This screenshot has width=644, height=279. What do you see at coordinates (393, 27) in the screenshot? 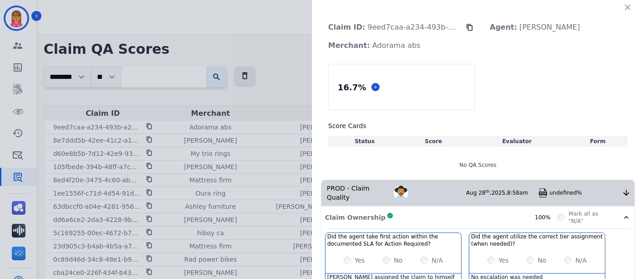
I see `p: 9eed7caa-a234-493b-a2aa-cbde99789e1f` at bounding box center [393, 27].